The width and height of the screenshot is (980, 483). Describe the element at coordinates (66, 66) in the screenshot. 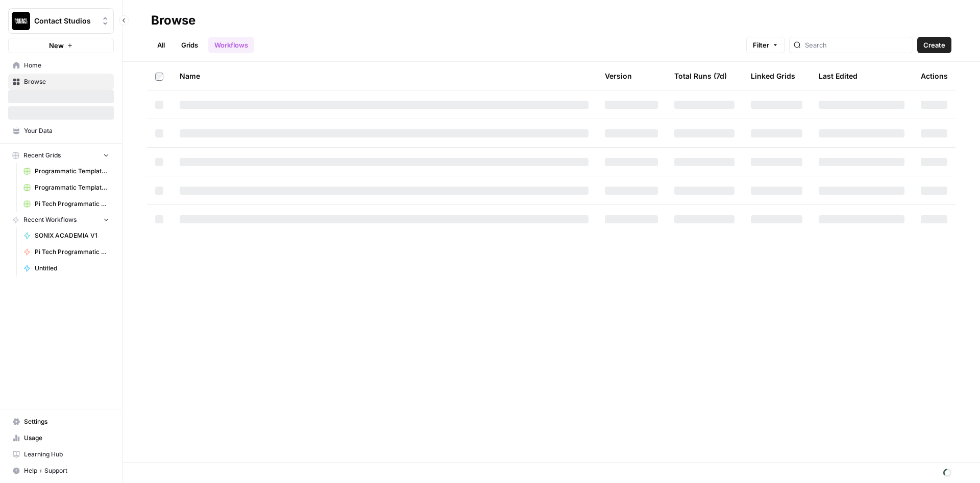

I see `span: Home` at that location.